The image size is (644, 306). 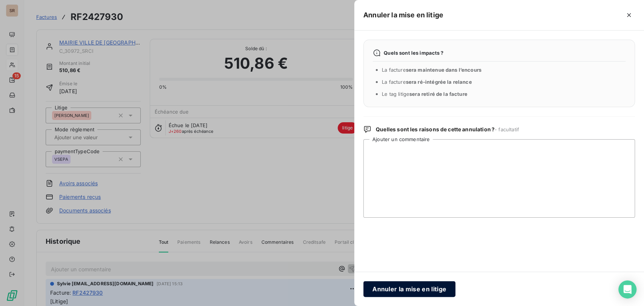 I want to click on span: Le tag litige, so click(x=425, y=94).